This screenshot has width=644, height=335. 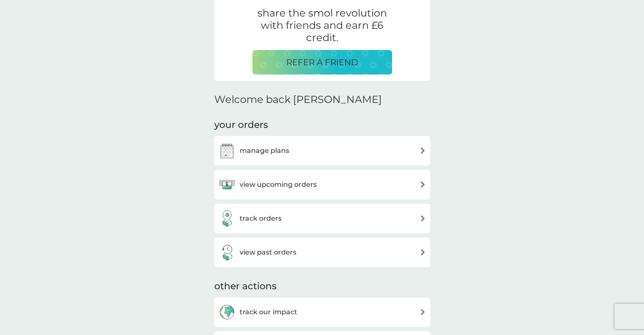 I want to click on h3: your orders, so click(x=241, y=125).